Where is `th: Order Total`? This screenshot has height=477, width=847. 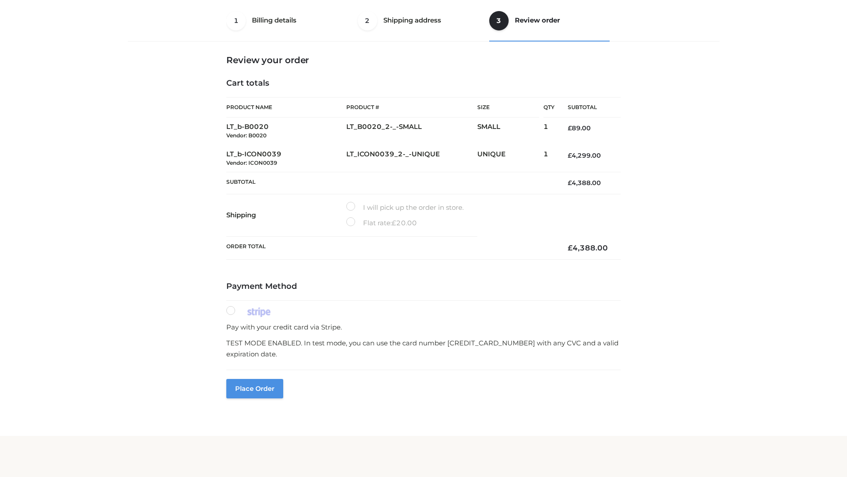 th: Order Total is located at coordinates (391, 248).